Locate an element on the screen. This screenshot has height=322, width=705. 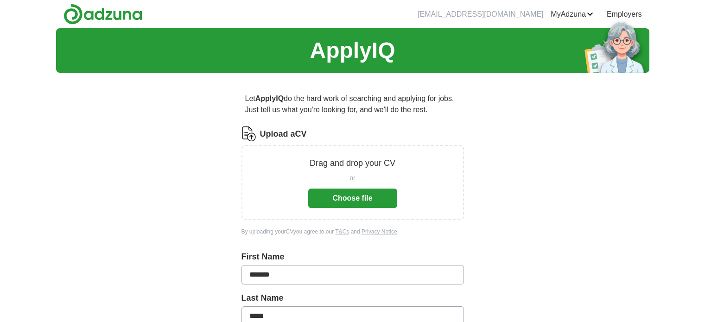
div: By uploading your CV you agree to our and . is located at coordinates (353, 232).